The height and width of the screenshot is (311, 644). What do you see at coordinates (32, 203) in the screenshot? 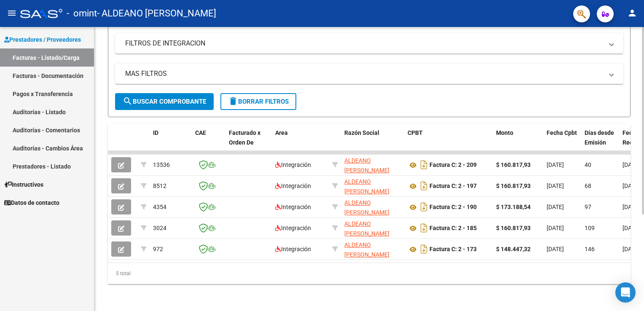
I see `span: Datos de contacto` at bounding box center [32, 203].